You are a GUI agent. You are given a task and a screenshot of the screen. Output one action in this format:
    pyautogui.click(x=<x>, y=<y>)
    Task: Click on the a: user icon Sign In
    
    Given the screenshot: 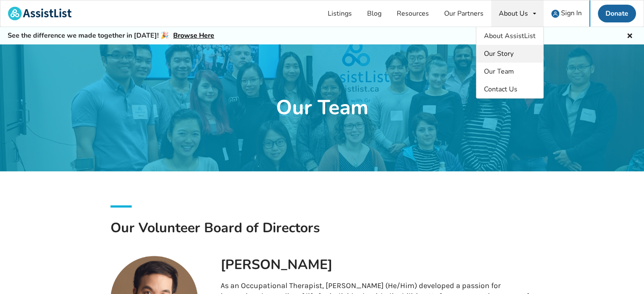 What is the action you would take?
    pyautogui.click(x=566, y=14)
    